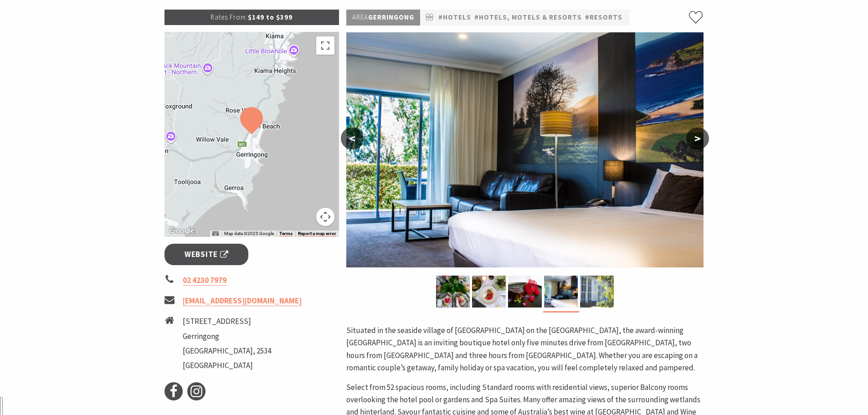 The image size is (868, 415). What do you see at coordinates (455, 18) in the screenshot?
I see `a: #Hotels` at bounding box center [455, 18].